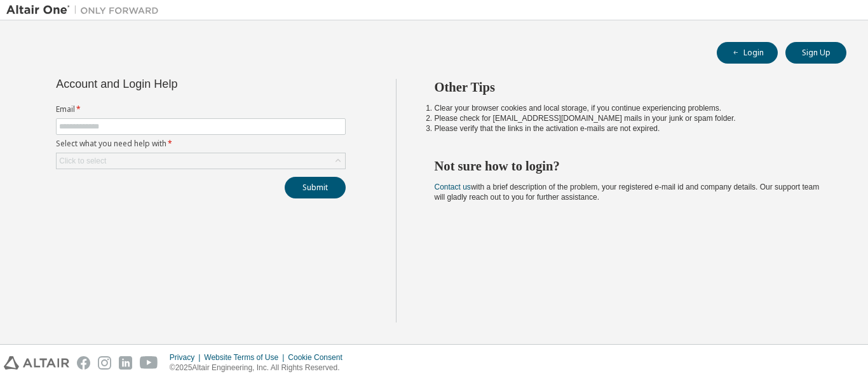 The height and width of the screenshot is (381, 868). I want to click on li: Please verify that the links in the activation e-mails are not expired., so click(629, 129).